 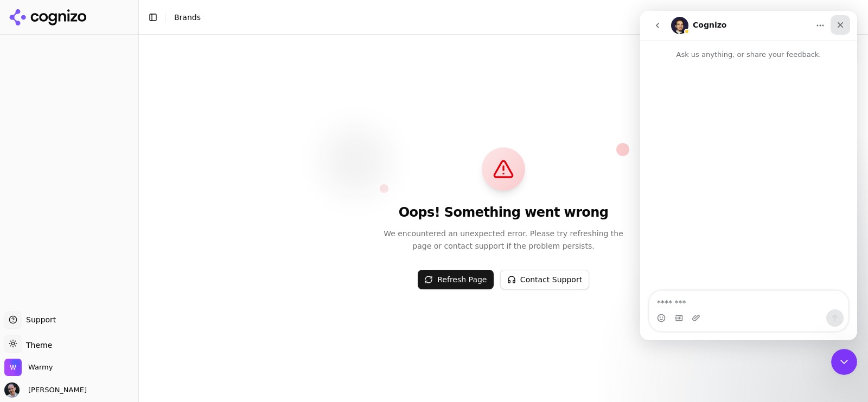 What do you see at coordinates (200, 14) in the screenshot?
I see `div: Close` at bounding box center [200, 14].